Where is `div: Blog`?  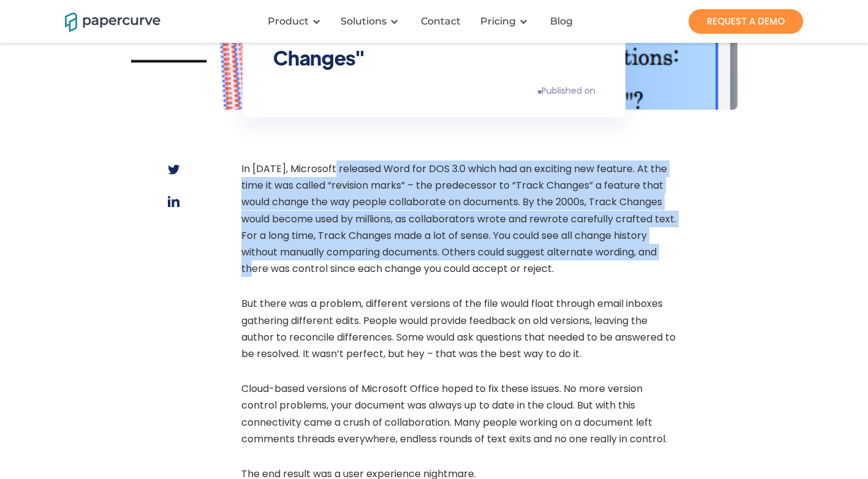 div: Blog is located at coordinates (561, 22).